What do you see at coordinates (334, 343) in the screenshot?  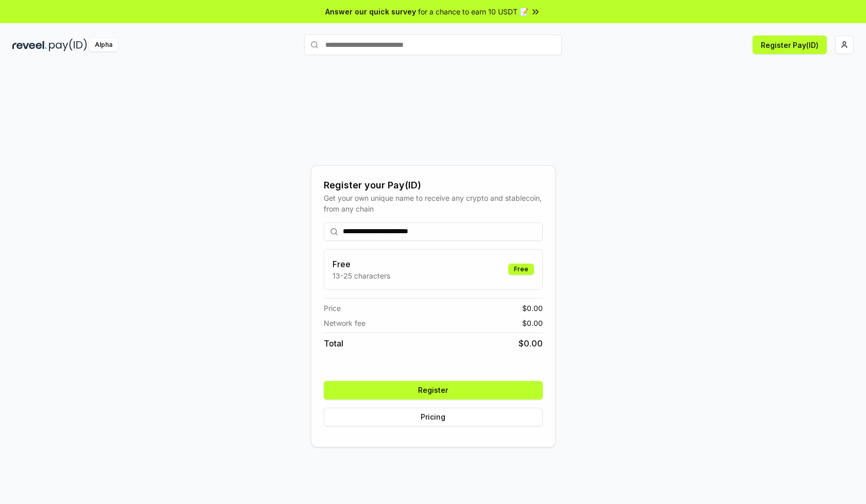 I see `span: Total` at bounding box center [334, 343].